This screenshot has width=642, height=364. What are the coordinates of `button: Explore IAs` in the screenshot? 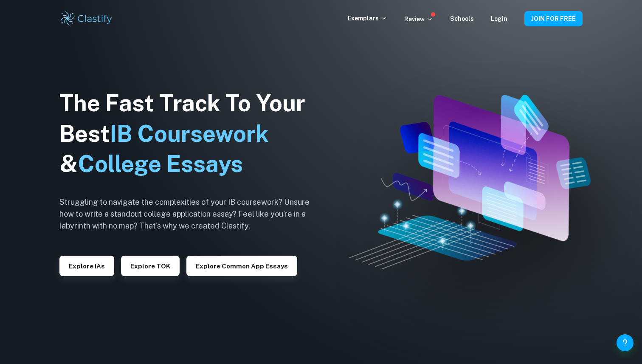 It's located at (86, 266).